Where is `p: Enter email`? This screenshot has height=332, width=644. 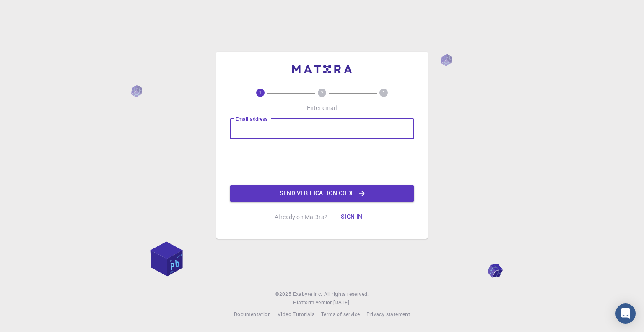 p: Enter email is located at coordinates (322, 108).